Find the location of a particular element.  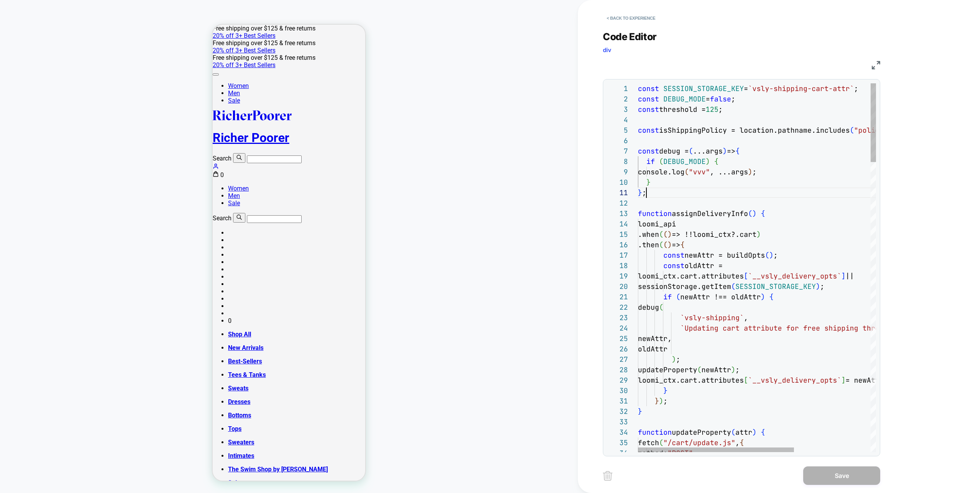

div: 35 is located at coordinates (618, 442).